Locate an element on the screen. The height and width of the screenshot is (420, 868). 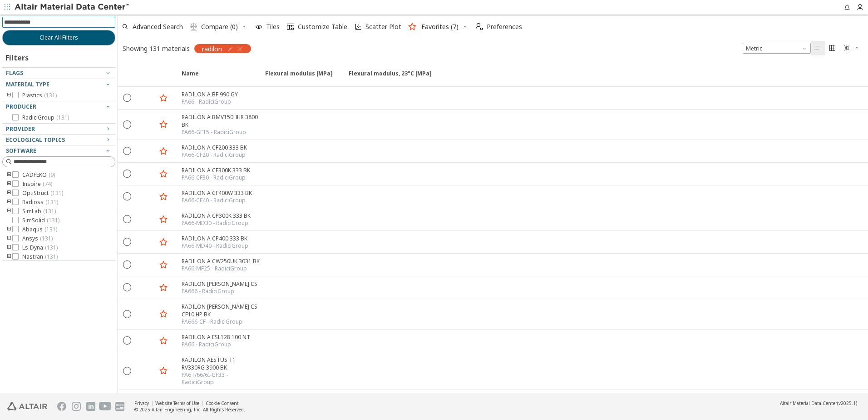
span: Favorites (7) is located at coordinates (440, 27).